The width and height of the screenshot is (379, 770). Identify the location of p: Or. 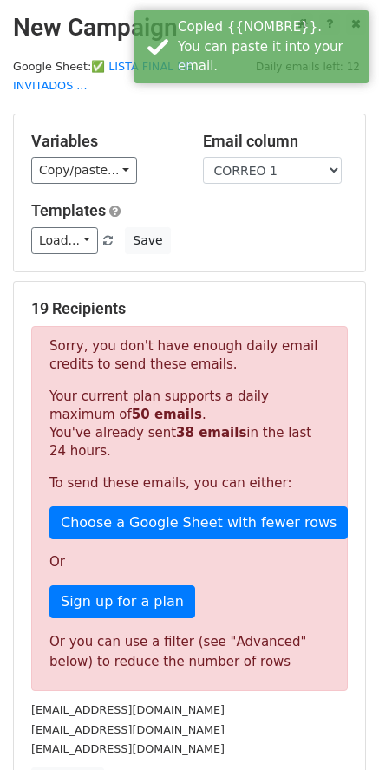
(189, 562).